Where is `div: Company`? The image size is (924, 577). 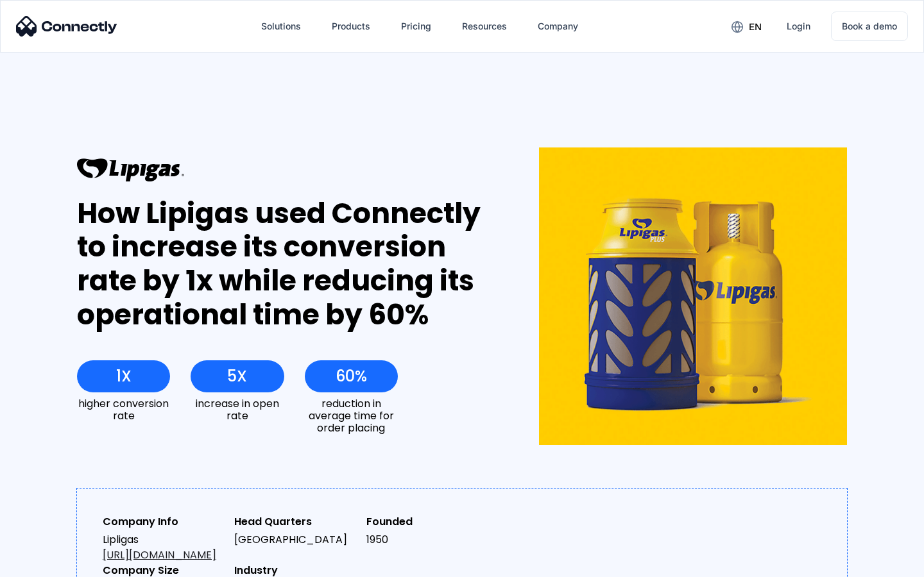 div: Company is located at coordinates (558, 27).